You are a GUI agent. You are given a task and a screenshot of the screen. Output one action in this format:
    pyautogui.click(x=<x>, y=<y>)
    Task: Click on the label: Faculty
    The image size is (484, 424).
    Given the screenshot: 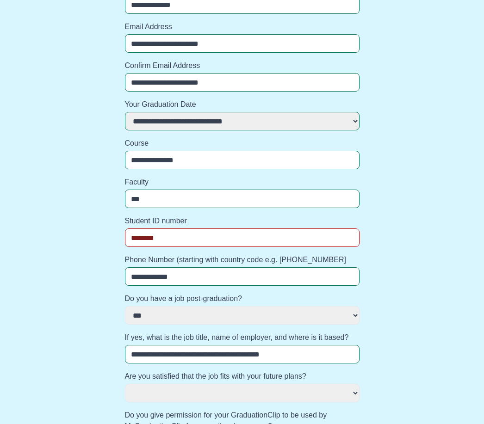 What is the action you would take?
    pyautogui.click(x=242, y=182)
    